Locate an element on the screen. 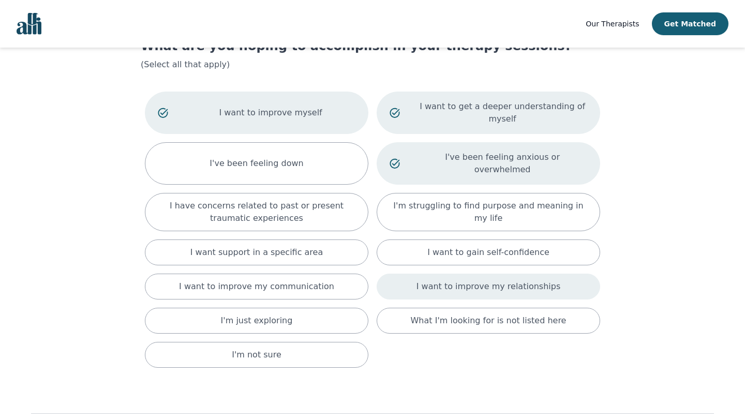 This screenshot has width=745, height=420. p: I'm struggling to find purpose and meaning in my life is located at coordinates (488, 212).